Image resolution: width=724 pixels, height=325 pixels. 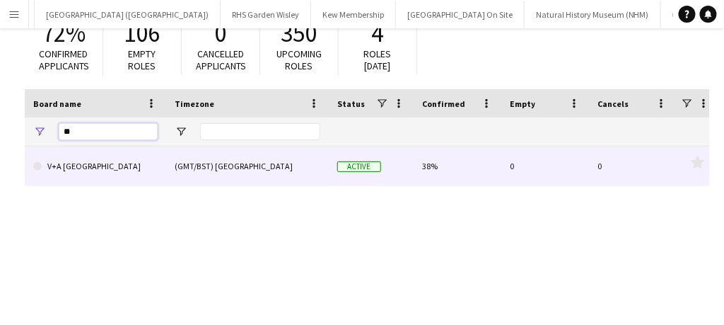 I want to click on span: 72%, so click(x=64, y=33).